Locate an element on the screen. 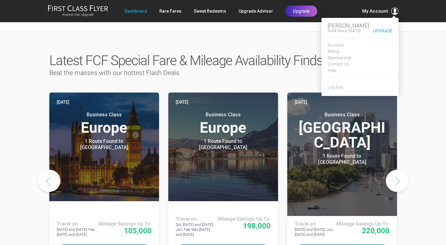 This screenshot has width=446, height=245. span: Latest FCF Special Fare & Mileage Availability Finds is located at coordinates (186, 60).